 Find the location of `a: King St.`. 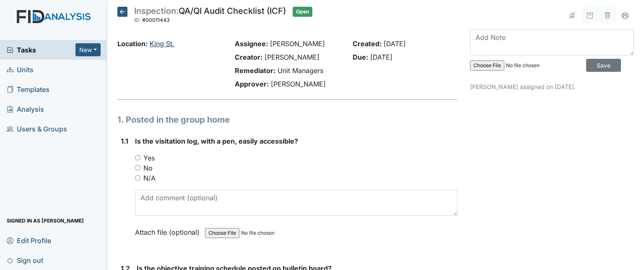

a: King St. is located at coordinates (162, 44).